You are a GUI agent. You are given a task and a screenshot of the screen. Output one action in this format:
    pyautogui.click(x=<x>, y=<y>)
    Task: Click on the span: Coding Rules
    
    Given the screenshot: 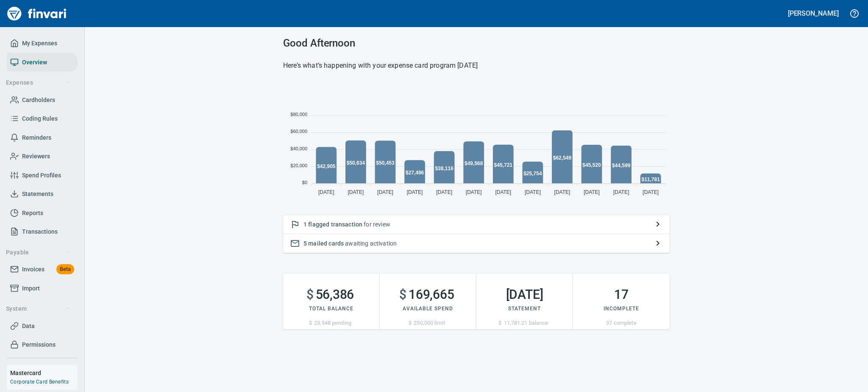 What is the action you would take?
    pyautogui.click(x=40, y=119)
    